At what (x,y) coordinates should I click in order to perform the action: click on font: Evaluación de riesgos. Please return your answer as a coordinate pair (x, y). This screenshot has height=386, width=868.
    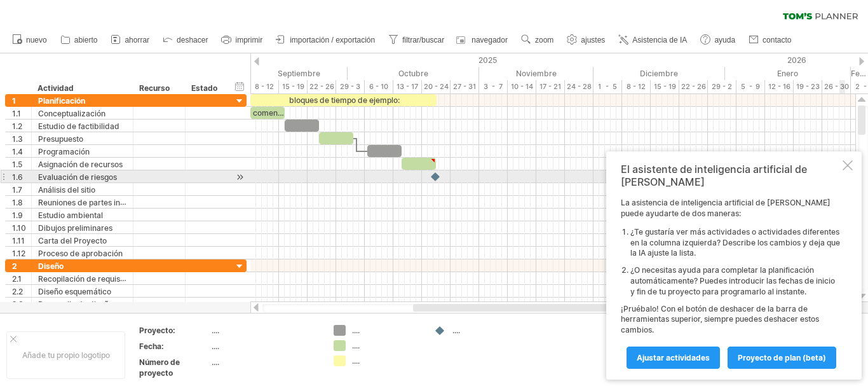
    Looking at the image, I should click on (77, 176).